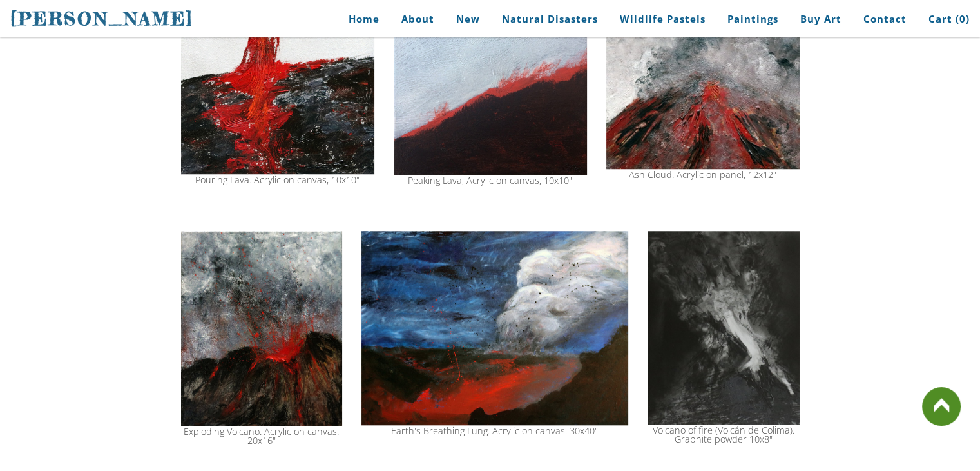  Describe the element at coordinates (495, 431) in the screenshot. I see `div: Earth's Breathing Lung. Acrylic on canvas. 30x40"` at that location.